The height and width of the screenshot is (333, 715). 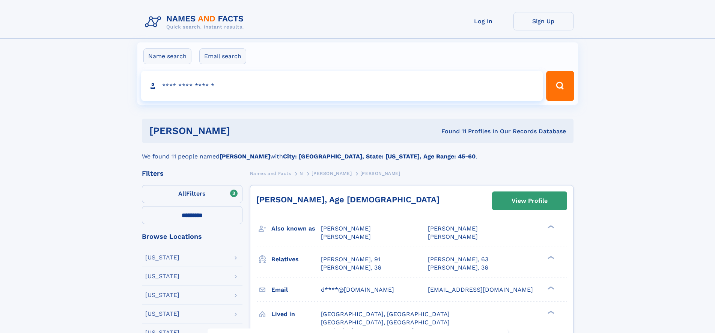 I want to click on label: Email search, so click(x=223, y=56).